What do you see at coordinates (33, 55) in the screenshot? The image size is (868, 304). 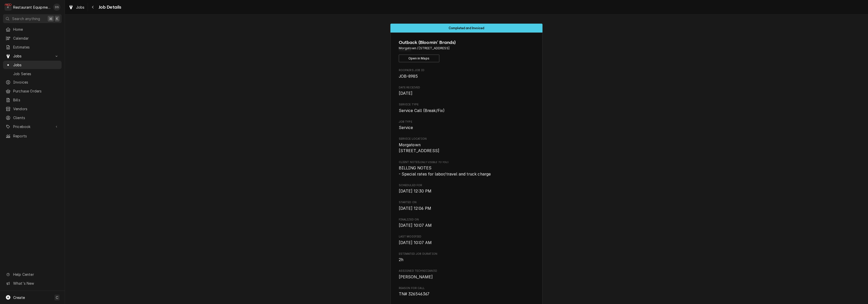 I see `a: Go to Jobs` at bounding box center [33, 55].